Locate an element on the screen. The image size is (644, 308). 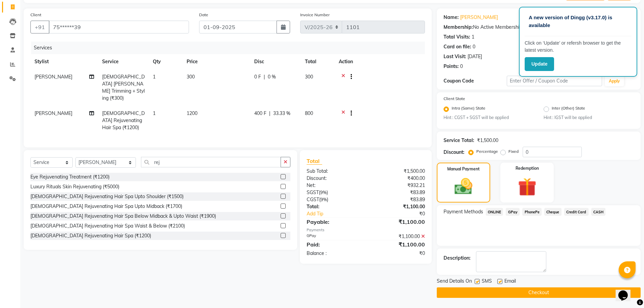
span: ONLINE is located at coordinates (494, 211).